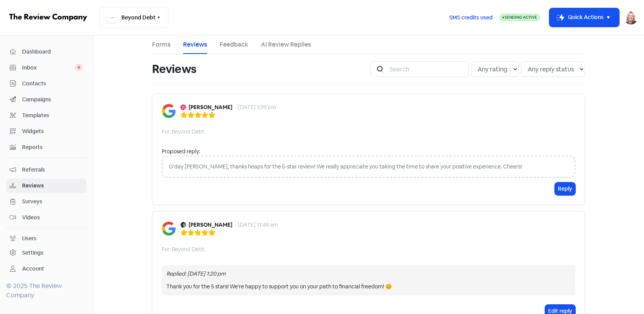 This screenshot has height=314, width=644. Describe the element at coordinates (52, 131) in the screenshot. I see `span: Widgets` at that location.